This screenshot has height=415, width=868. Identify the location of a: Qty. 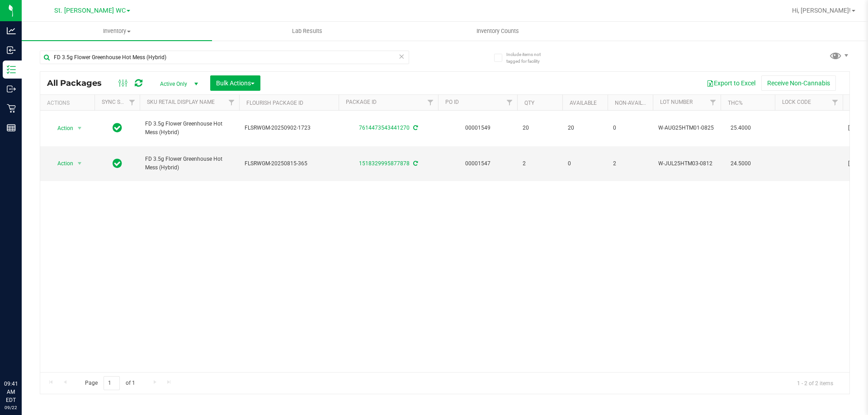
(529, 103).